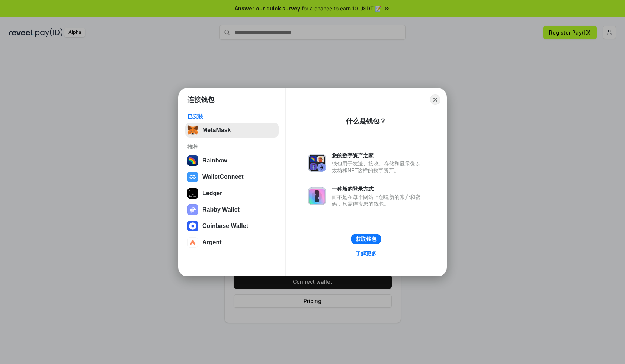 This screenshot has height=364, width=625. Describe the element at coordinates (215, 161) in the screenshot. I see `div: Rainbow` at that location.